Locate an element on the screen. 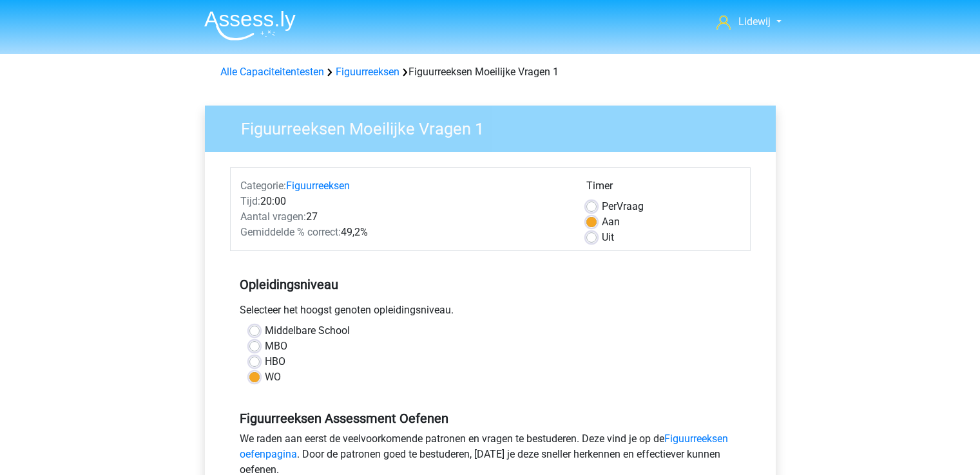 The height and width of the screenshot is (475, 980). div: Timer is located at coordinates (663, 189).